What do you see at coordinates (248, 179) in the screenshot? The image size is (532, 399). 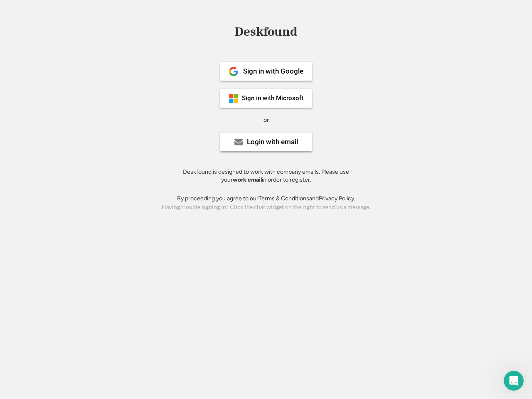 I see `strong: work email` at bounding box center [248, 179].